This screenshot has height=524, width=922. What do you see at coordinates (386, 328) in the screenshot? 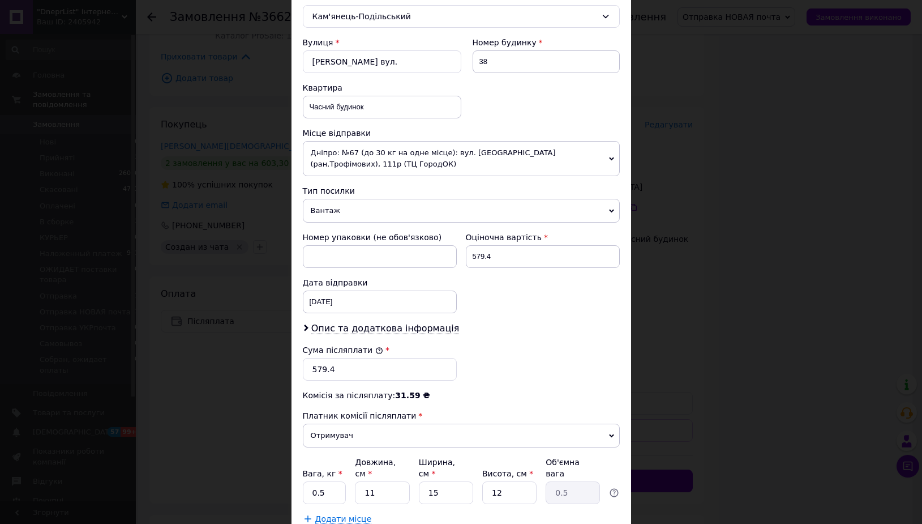
I see `span: Опис та додаткова інформація` at bounding box center [386, 328].